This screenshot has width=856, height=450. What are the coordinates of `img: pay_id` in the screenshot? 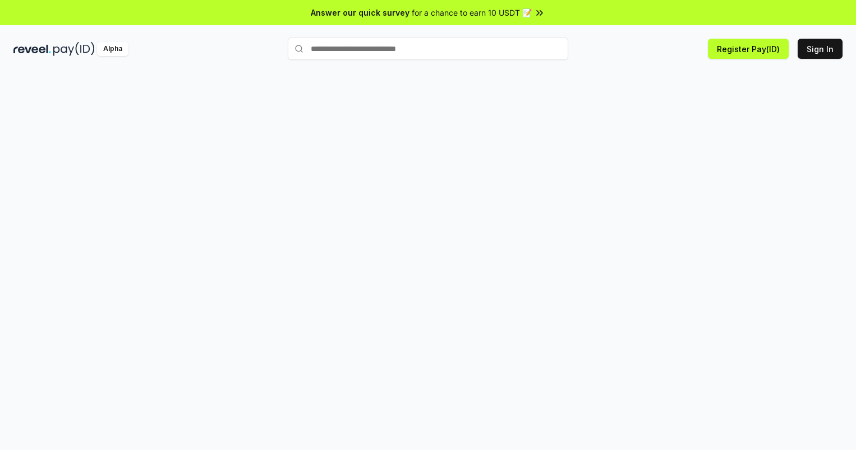 It's located at (74, 49).